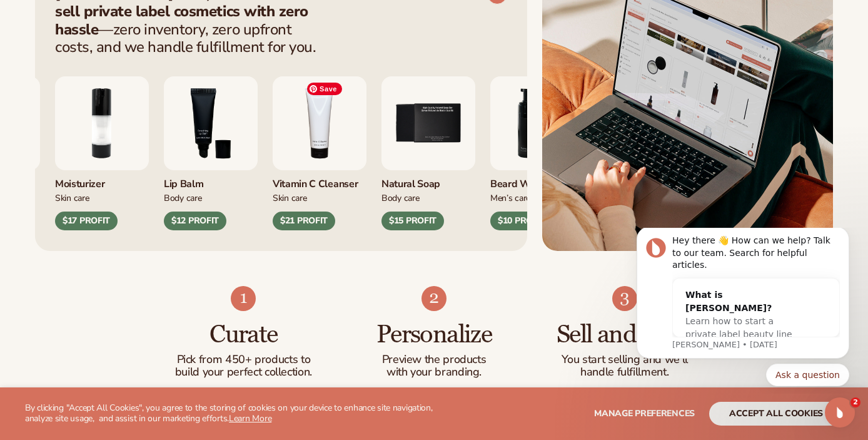 The width and height of the screenshot is (868, 440). I want to click on img: Smoothing lip balm., so click(211, 123).